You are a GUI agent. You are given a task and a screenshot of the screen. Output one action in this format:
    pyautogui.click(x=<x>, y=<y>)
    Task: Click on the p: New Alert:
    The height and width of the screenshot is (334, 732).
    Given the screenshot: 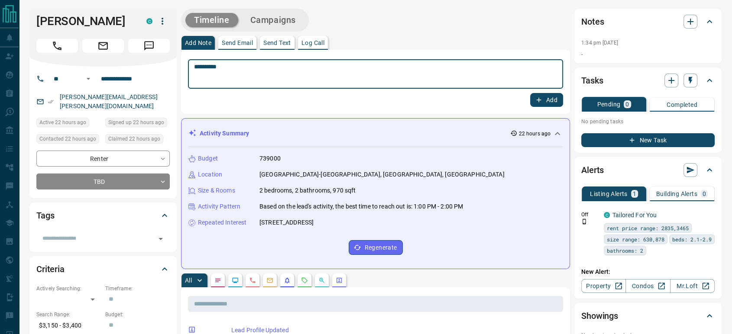 What is the action you would take?
    pyautogui.click(x=648, y=272)
    